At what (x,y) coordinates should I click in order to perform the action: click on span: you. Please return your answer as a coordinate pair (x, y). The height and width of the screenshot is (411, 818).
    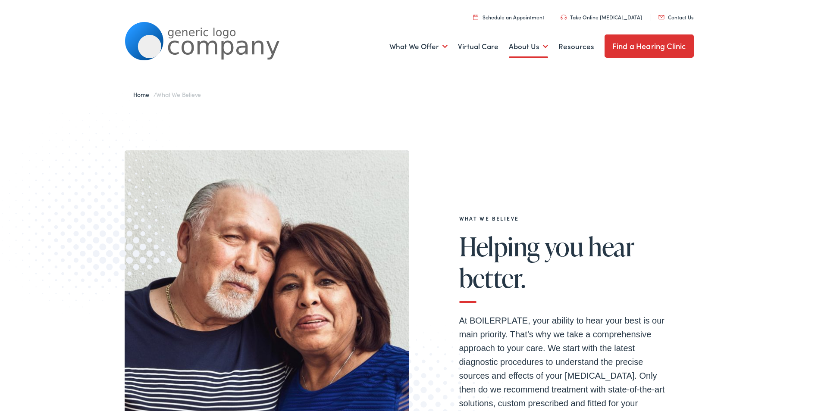
    Looking at the image, I should click on (564, 247).